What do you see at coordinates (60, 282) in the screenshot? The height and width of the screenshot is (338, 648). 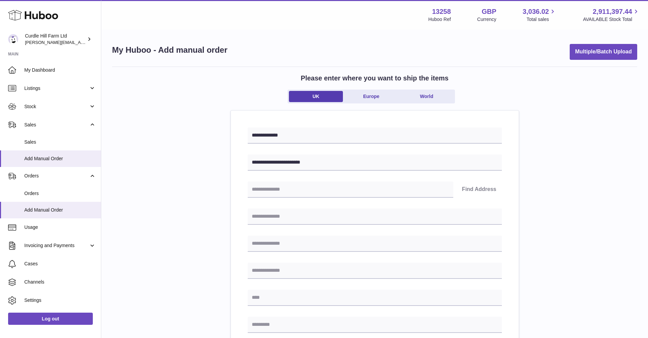 I see `span: Channels` at bounding box center [60, 282].